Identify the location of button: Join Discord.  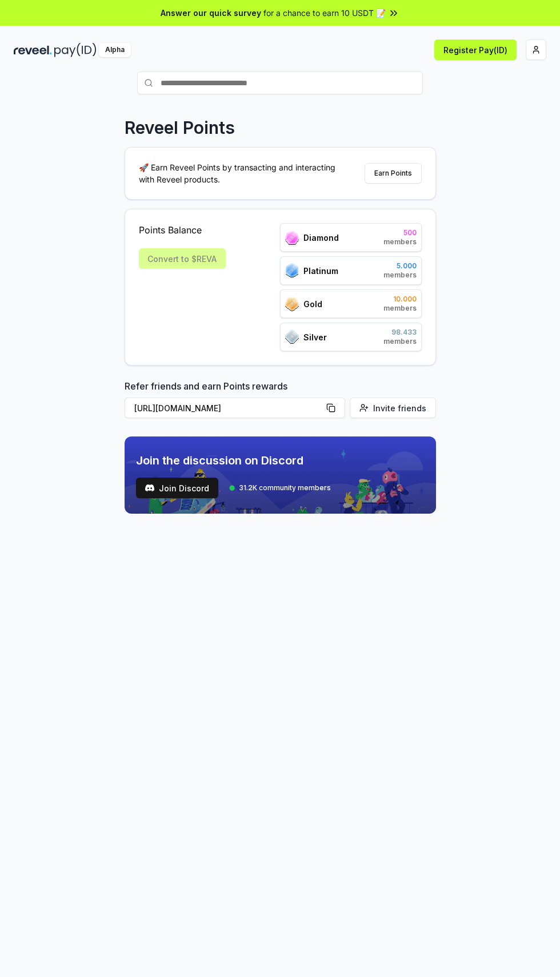
(177, 488).